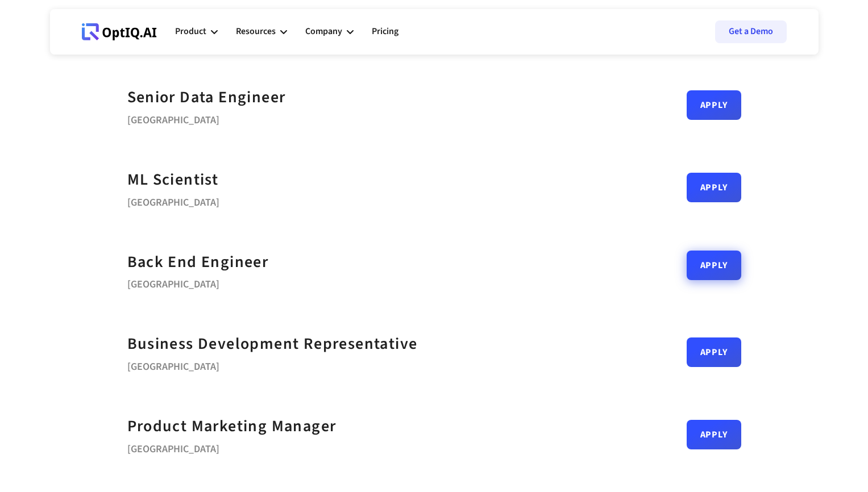 Image resolution: width=868 pixels, height=492 pixels. Describe the element at coordinates (272, 344) in the screenshot. I see `a: Business Development Representative` at that location.